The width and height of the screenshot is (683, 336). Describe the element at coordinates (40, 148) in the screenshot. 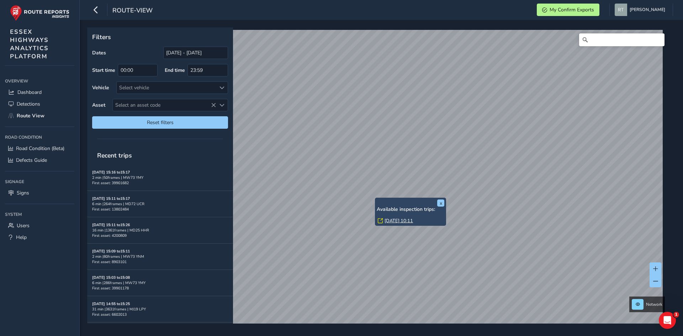

I see `a: Road Condition (Beta)` at that location.